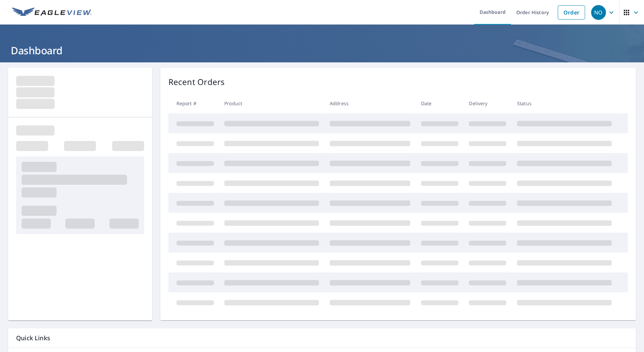 The height and width of the screenshot is (352, 644). I want to click on div: NO, so click(598, 12).